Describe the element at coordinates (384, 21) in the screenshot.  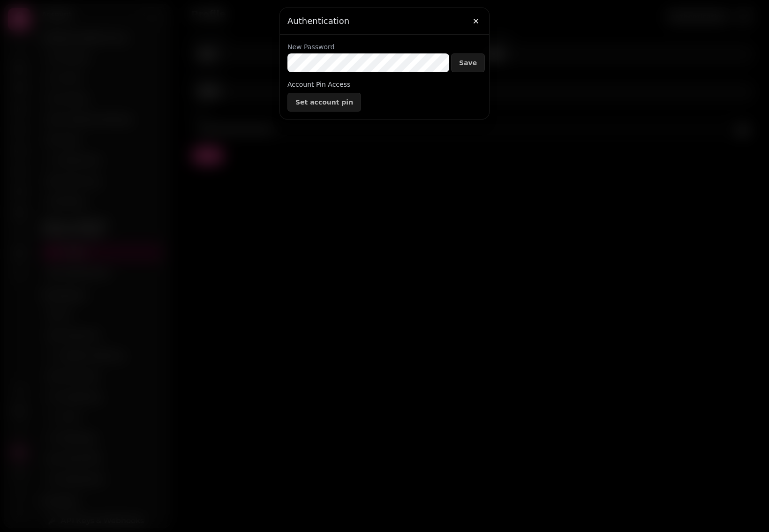
I see `h3: Authentication` at that location.